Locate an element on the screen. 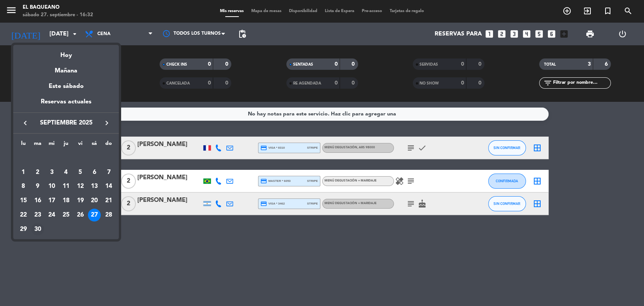  th: domingo is located at coordinates (109, 145).